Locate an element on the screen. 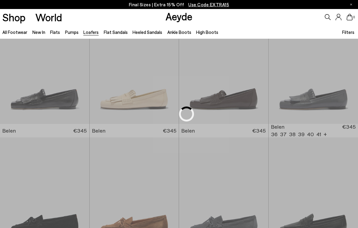 The width and height of the screenshot is (358, 228). a: All Footwear is located at coordinates (15, 32).